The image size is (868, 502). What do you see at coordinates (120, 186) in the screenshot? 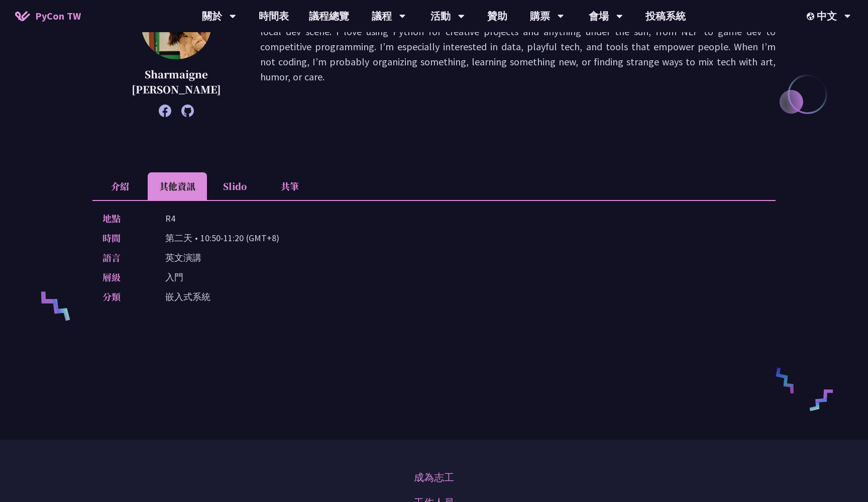
I see `li: 介紹` at bounding box center [120, 186].